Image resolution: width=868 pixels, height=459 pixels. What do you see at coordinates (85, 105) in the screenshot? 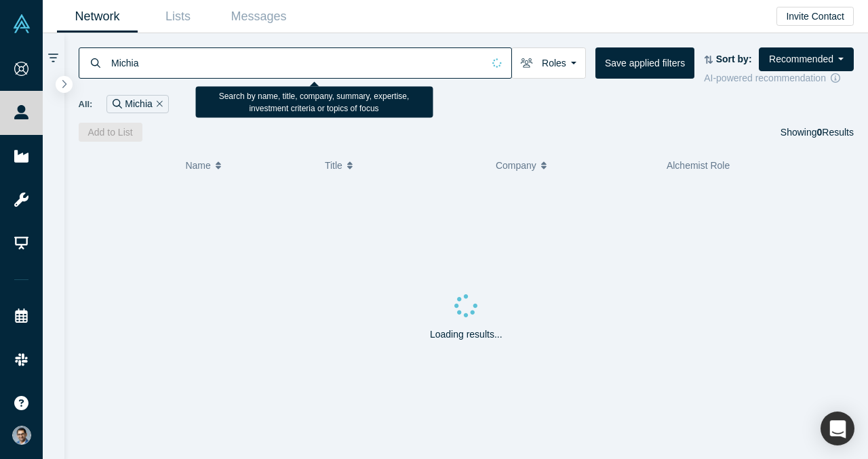
I see `span: All:` at bounding box center [85, 105].